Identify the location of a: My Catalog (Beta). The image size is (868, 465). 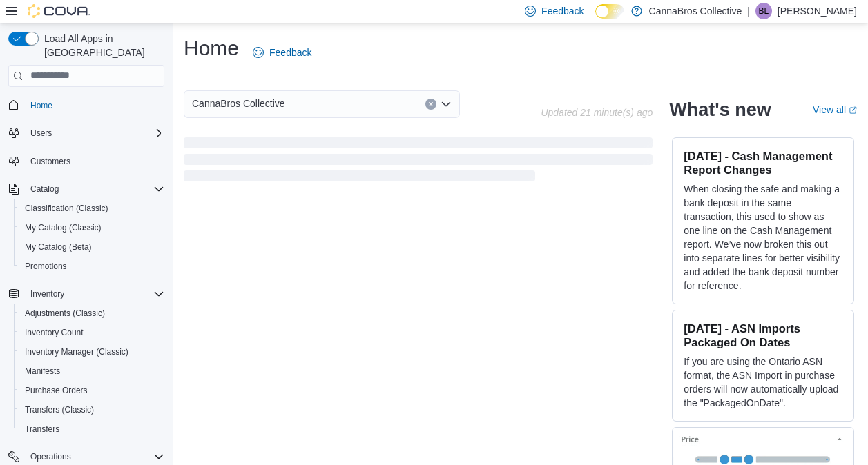
(58, 247).